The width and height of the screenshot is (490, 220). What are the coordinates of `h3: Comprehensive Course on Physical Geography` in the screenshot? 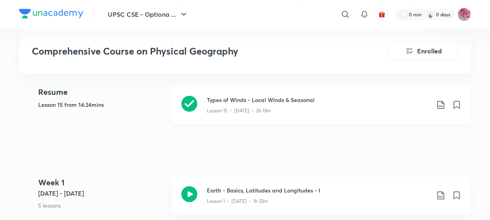 It's located at (187, 51).